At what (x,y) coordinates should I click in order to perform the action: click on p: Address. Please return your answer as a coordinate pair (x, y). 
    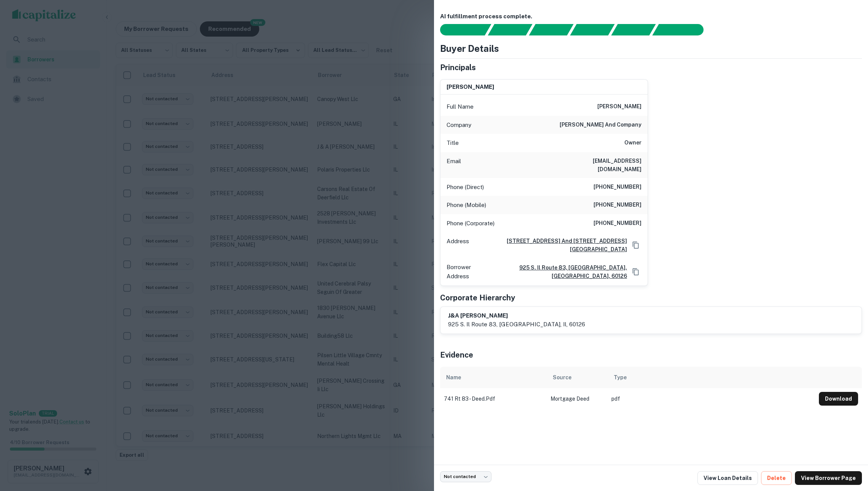
    Looking at the image, I should click on (458, 245).